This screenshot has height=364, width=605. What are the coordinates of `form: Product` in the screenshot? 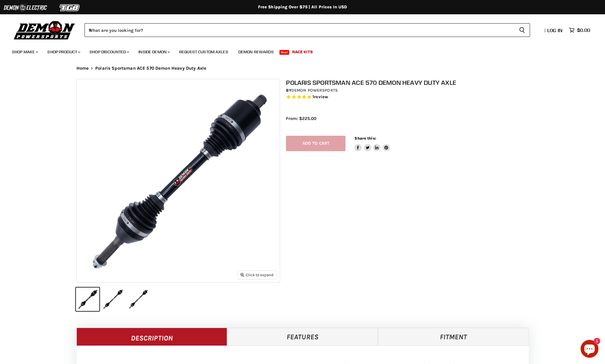 It's located at (307, 30).